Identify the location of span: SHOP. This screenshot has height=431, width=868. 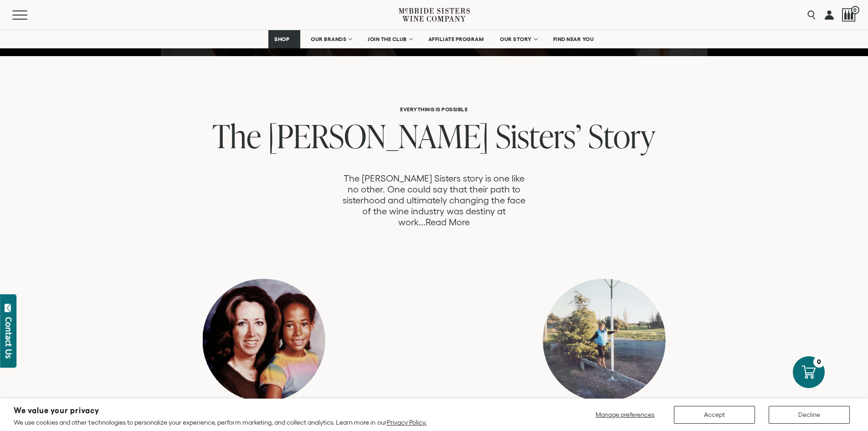
(282, 39).